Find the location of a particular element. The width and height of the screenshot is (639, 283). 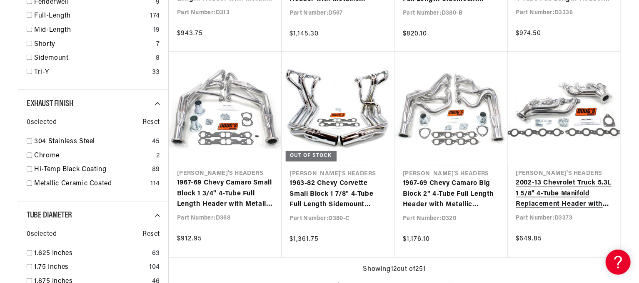

div: 2 is located at coordinates (158, 156).